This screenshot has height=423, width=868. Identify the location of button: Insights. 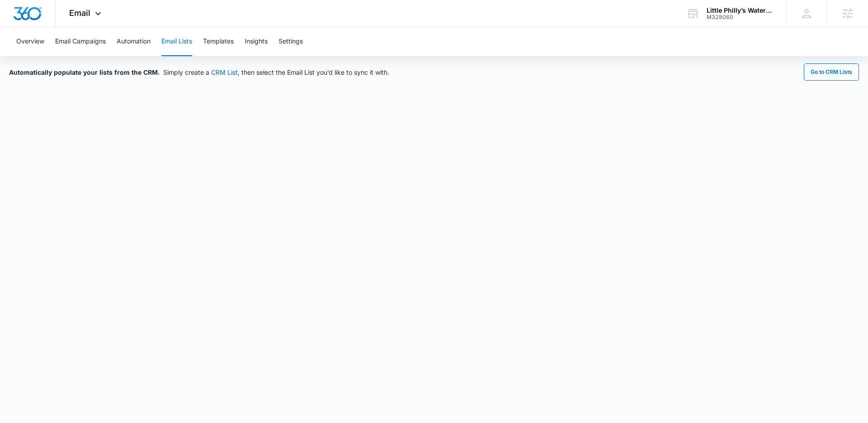
(256, 42).